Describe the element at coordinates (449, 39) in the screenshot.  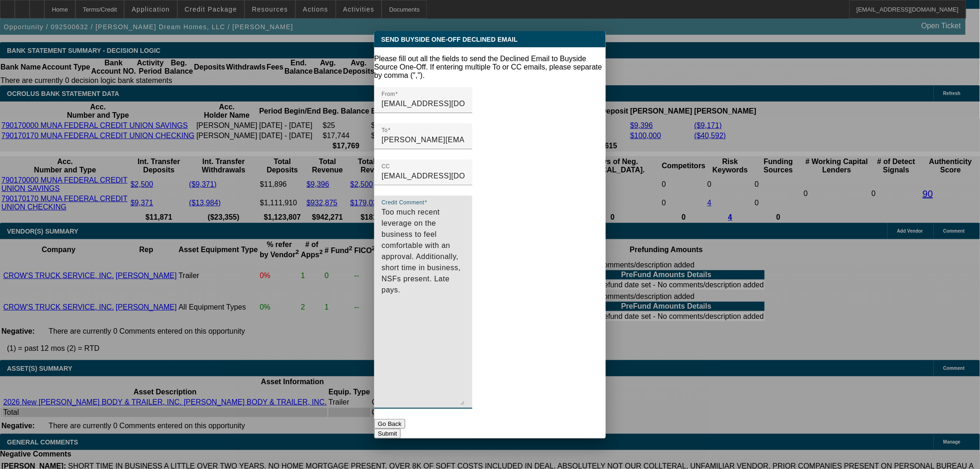
I see `span: Send Buyside One-Off Declined Email` at that location.